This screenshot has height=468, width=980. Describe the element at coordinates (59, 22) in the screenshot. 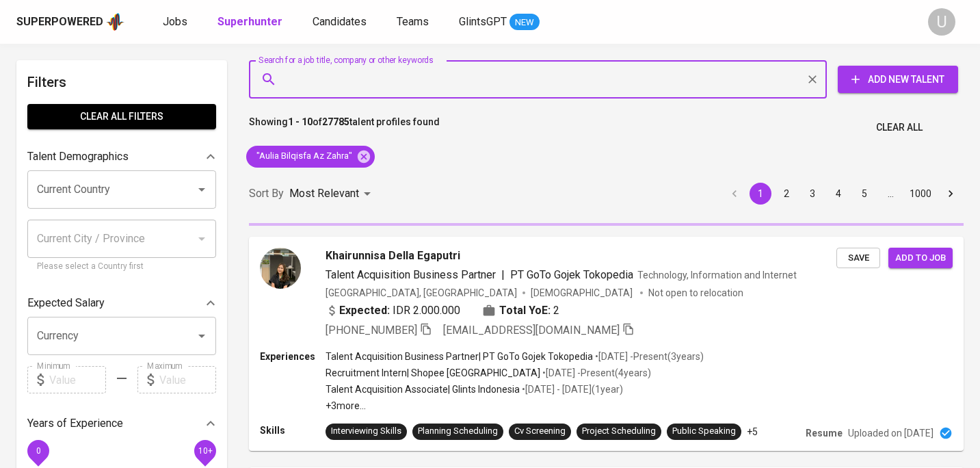

I see `div: Superpowered` at that location.